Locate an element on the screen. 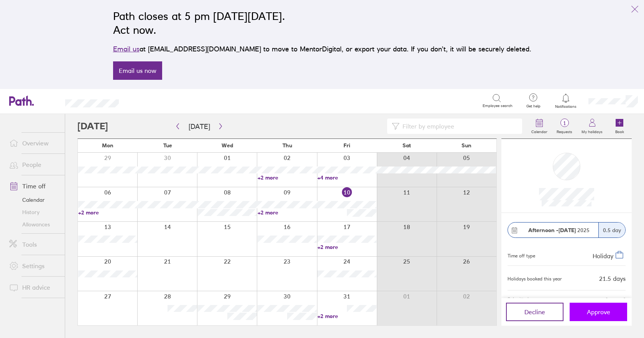  a: People is located at coordinates (34, 165).